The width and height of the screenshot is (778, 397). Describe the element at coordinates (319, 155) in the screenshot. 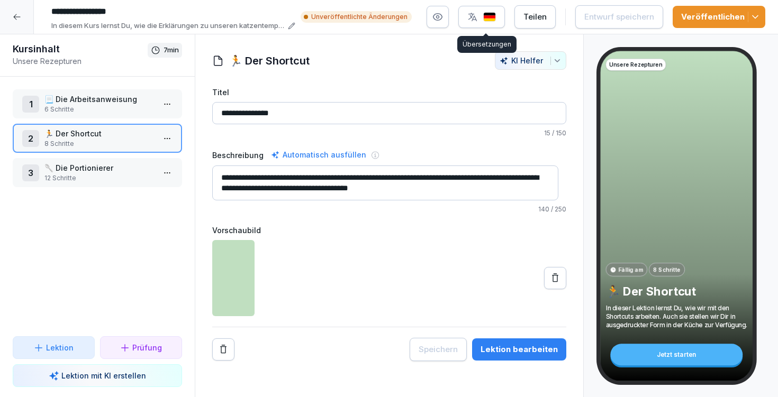

I see `div: Automatisch ausfüllen` at that location.